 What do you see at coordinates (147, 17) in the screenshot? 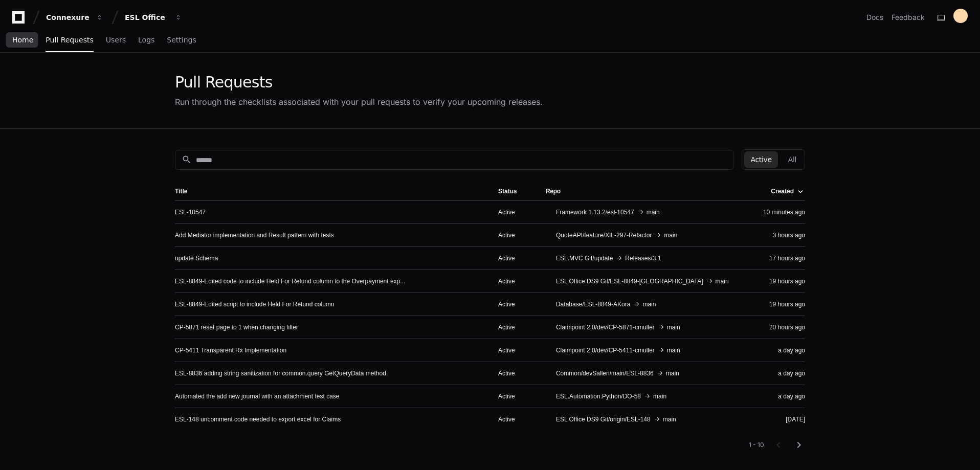
I see `div: ESL Office` at bounding box center [147, 17].